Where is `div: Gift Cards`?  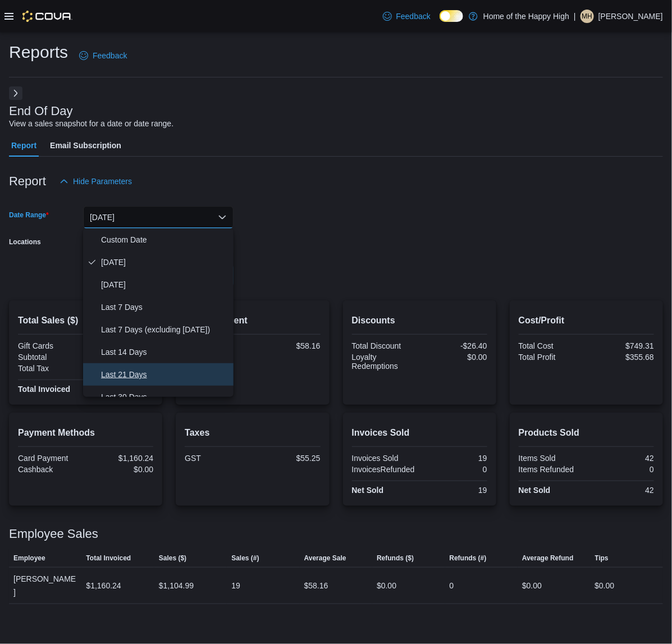
div: Gift Cards is located at coordinates (51, 346).